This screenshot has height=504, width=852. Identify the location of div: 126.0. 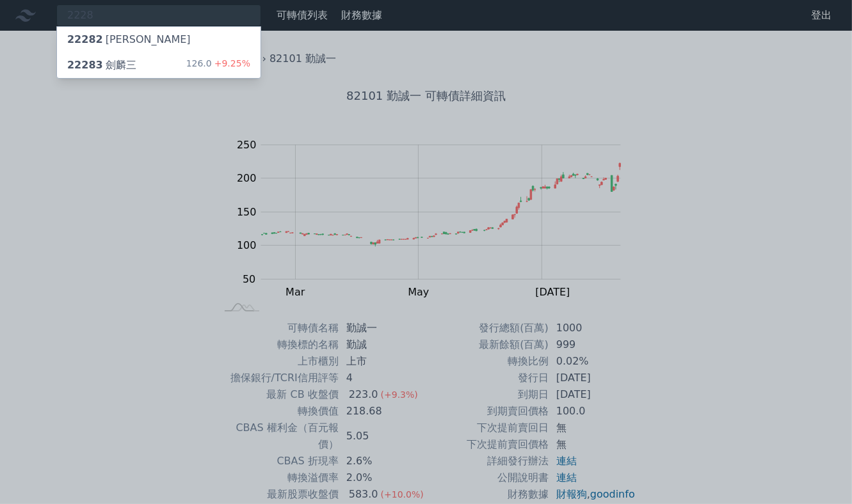
(218, 65).